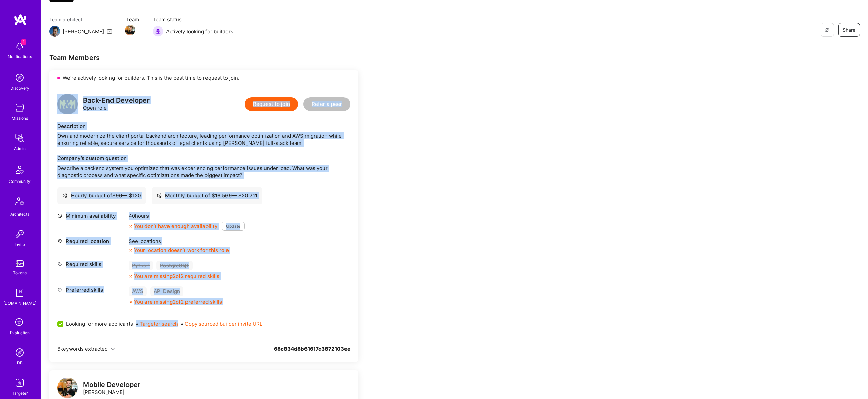  What do you see at coordinates (204, 78) in the screenshot?
I see `div: We’re actively looking for builders. This is the best time to request to join.` at bounding box center [204, 78].